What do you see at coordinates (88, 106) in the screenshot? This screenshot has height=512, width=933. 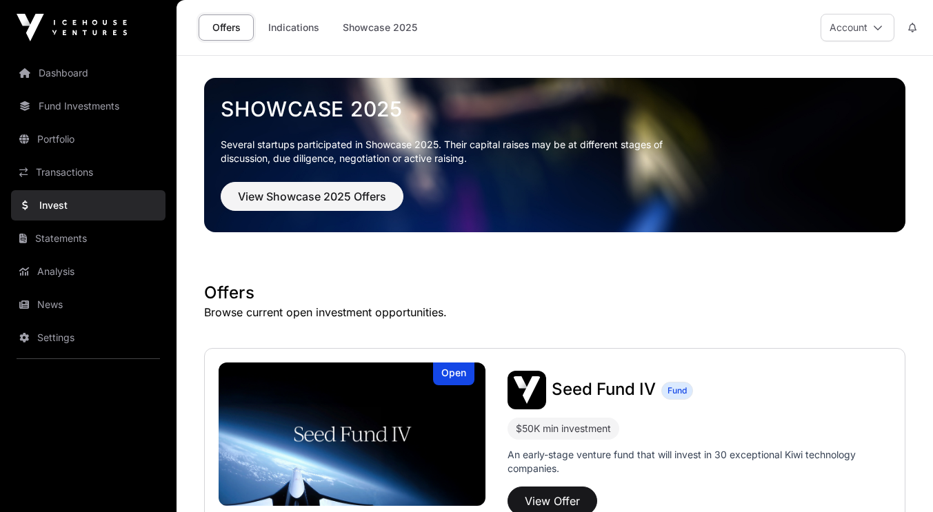 I see `a: Fund Investments` at bounding box center [88, 106].